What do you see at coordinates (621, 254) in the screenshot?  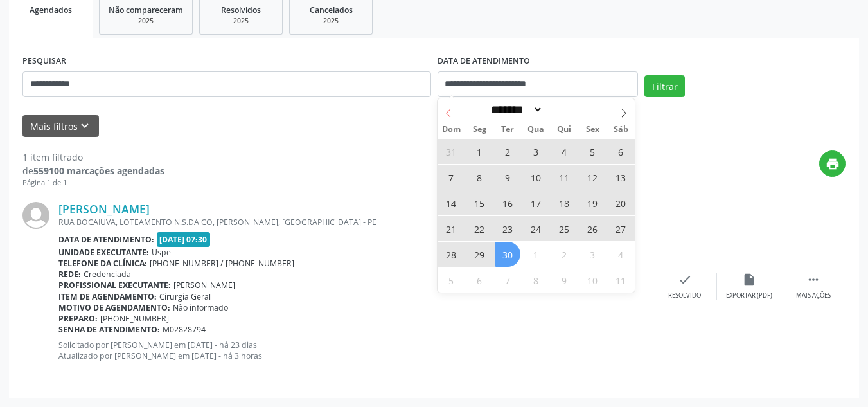 I see `span: Outubro 4, 2025` at bounding box center [621, 254].